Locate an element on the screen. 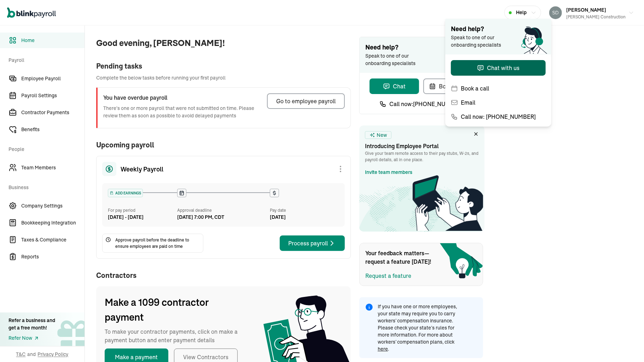  nav: Global is located at coordinates (32, 13).